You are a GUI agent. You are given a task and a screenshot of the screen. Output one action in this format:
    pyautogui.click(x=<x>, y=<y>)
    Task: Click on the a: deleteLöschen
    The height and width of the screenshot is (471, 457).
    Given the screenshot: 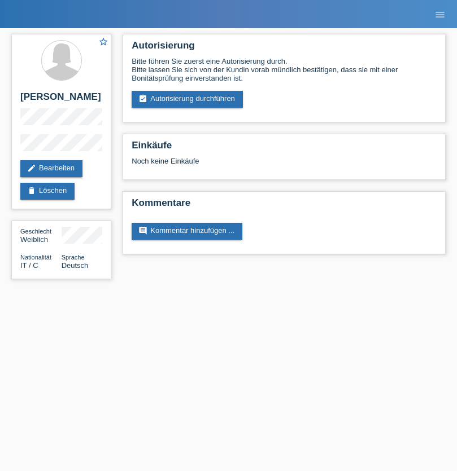 What is the action you would take?
    pyautogui.click(x=47, y=191)
    